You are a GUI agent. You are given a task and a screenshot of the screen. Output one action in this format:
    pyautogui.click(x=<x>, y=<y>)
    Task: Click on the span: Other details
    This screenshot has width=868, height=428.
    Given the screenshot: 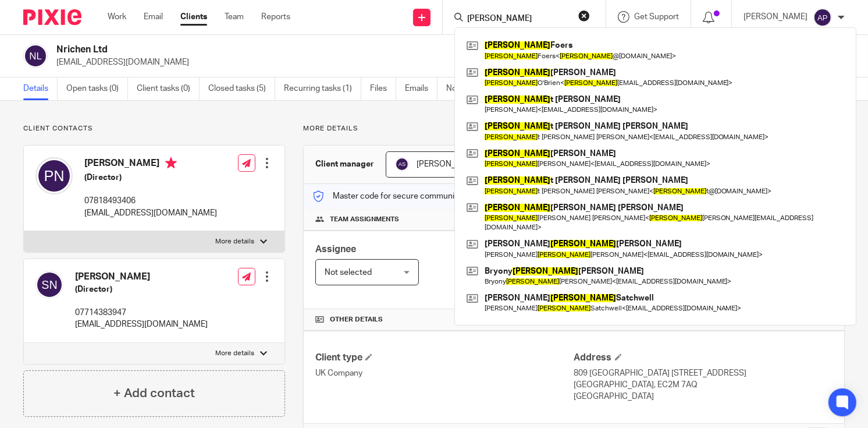 What is the action you would take?
    pyautogui.click(x=356, y=320)
    